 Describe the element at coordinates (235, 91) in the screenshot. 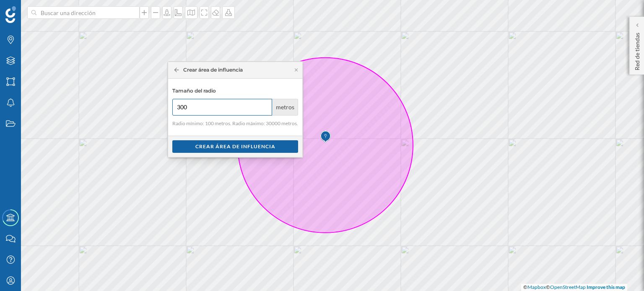

I see `p: Tamaño del radio` at that location.